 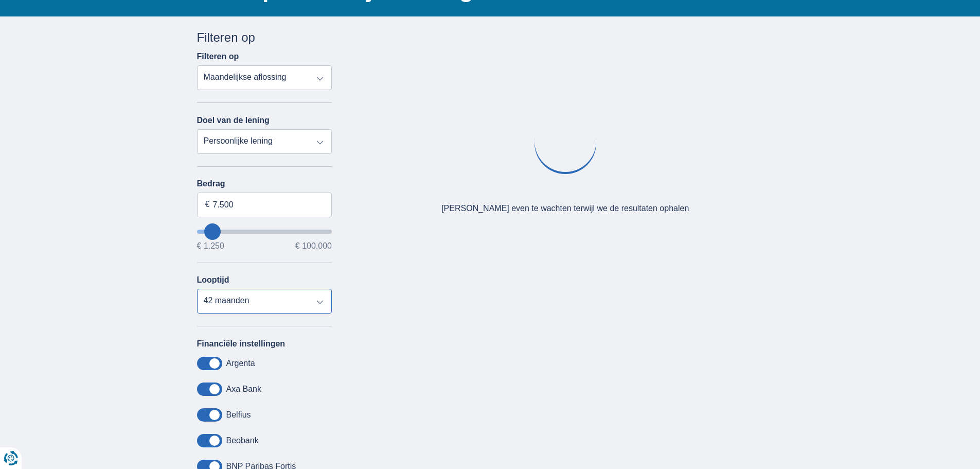 I want to click on a: wantToBorrow, so click(x=264, y=232).